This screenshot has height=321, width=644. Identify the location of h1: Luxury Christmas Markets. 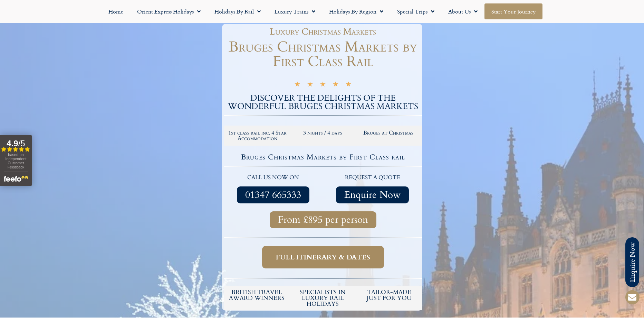
(323, 32).